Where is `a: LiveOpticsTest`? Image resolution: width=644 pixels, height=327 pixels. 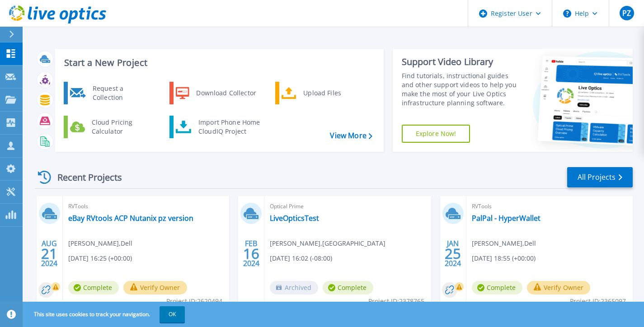 a: LiveOpticsTest is located at coordinates (294, 218).